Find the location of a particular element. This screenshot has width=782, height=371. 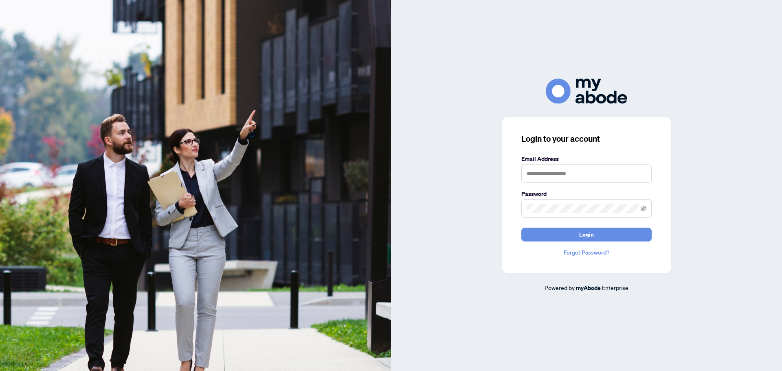

span: Login is located at coordinates (586, 235).